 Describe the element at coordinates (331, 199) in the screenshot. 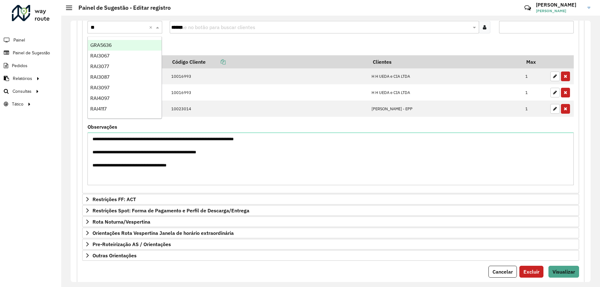

I see `a: Restrições FF: ACT` at that location.